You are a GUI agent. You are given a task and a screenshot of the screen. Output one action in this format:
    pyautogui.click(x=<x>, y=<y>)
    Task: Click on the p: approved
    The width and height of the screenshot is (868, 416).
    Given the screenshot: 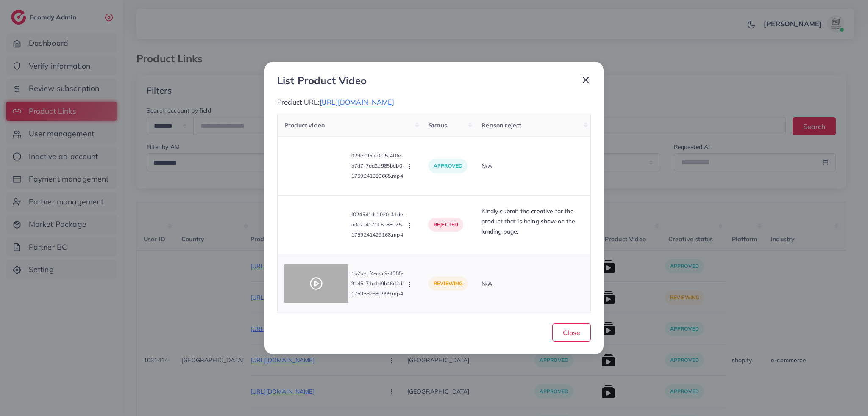 What is the action you would take?
    pyautogui.click(x=448, y=166)
    